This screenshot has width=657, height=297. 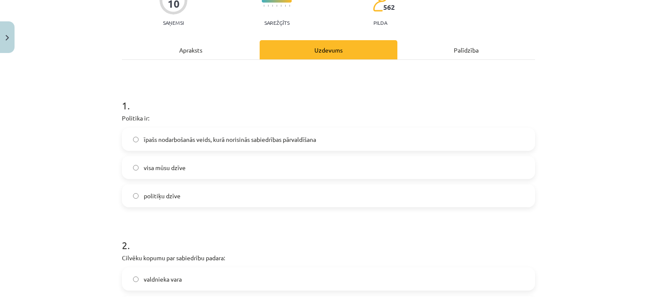 What do you see at coordinates (328, 50) in the screenshot?
I see `div: Uzdevums` at bounding box center [328, 50].